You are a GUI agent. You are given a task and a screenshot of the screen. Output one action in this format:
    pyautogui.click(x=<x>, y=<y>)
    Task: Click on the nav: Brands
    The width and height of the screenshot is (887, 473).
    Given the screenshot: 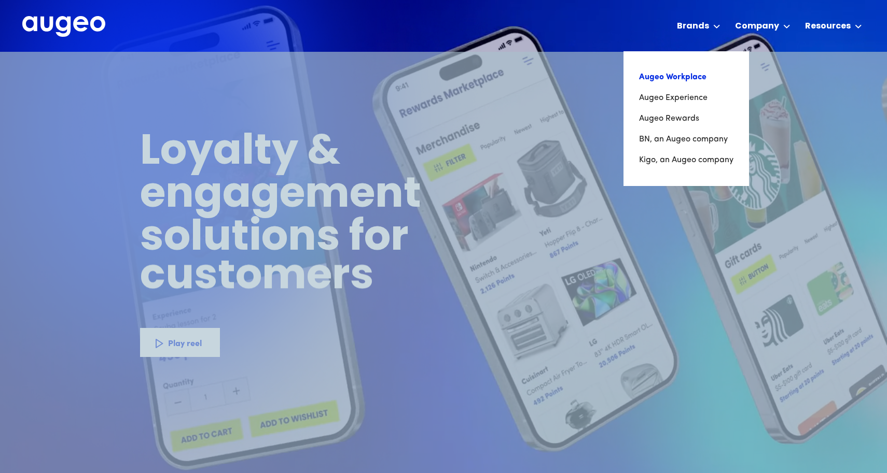 What is the action you would take?
    pyautogui.click(x=686, y=119)
    